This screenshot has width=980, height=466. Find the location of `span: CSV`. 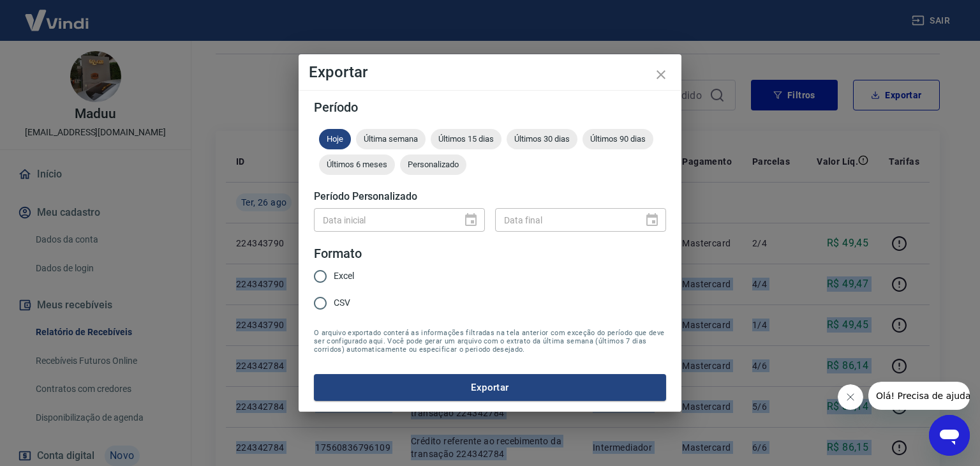

span: CSV is located at coordinates (342, 302).